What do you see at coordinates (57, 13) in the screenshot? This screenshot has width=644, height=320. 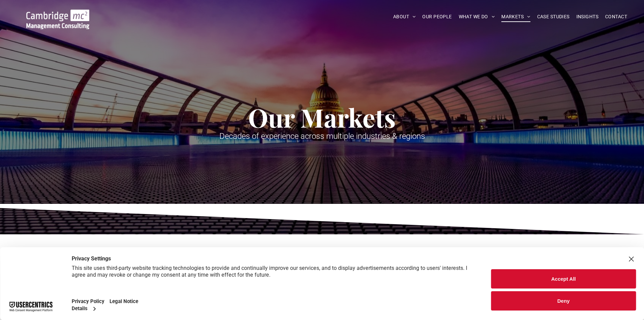 I see `a: Your Business Transformed | Cambridge Management Consulting` at bounding box center [57, 13].